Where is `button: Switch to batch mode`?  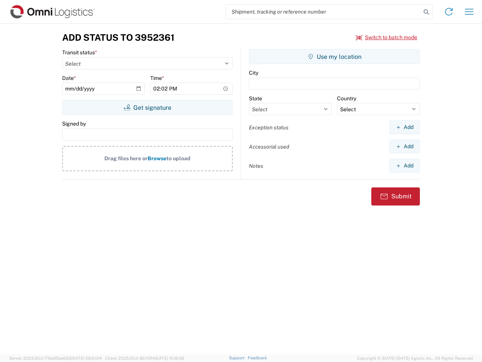 button: Switch to batch mode is located at coordinates (386, 37).